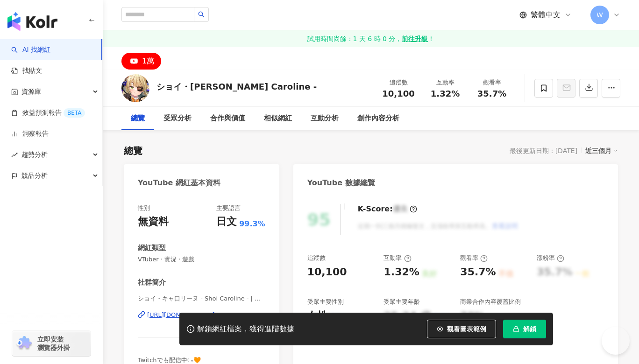  I want to click on div: K-Score :, so click(387, 209).